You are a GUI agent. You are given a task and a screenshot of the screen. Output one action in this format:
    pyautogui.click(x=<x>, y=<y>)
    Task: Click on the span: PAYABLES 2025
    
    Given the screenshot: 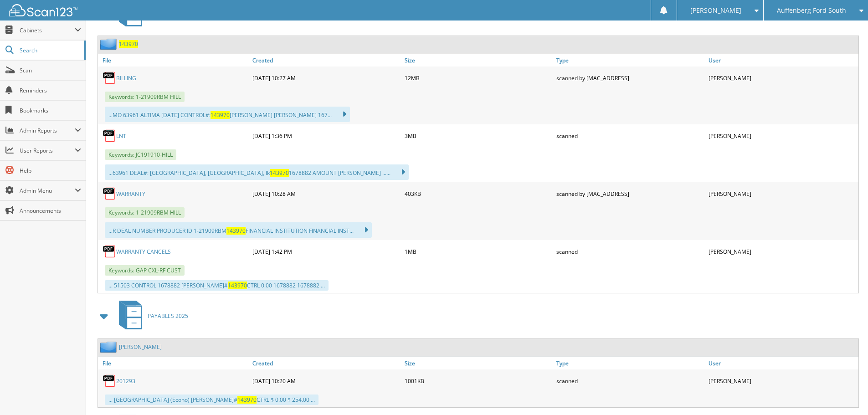 What is the action you would take?
    pyautogui.click(x=168, y=316)
    